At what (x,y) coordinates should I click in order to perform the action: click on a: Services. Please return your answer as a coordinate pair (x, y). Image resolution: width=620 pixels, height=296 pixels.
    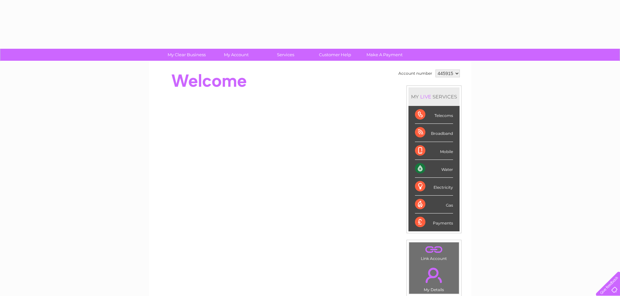
    Looking at the image, I should click on (285, 55).